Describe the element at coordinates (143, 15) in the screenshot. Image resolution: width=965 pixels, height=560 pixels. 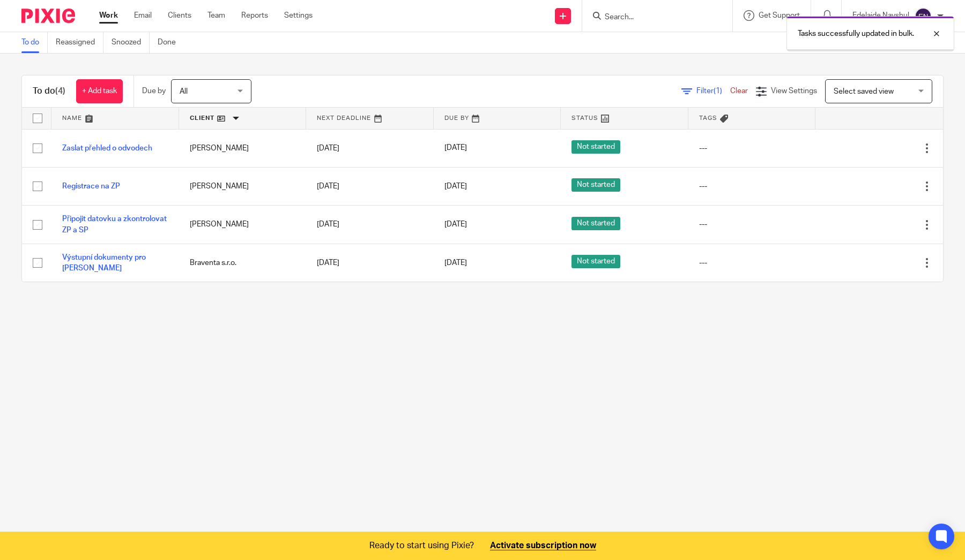
I see `a: Email` at that location.